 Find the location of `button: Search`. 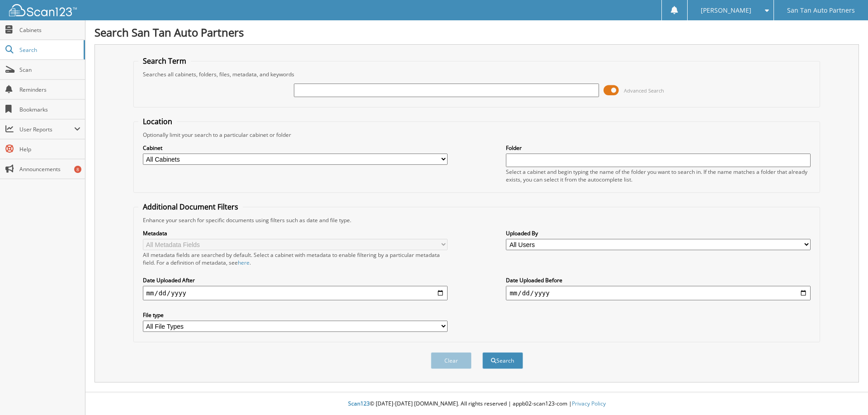

button: Search is located at coordinates (503, 360).